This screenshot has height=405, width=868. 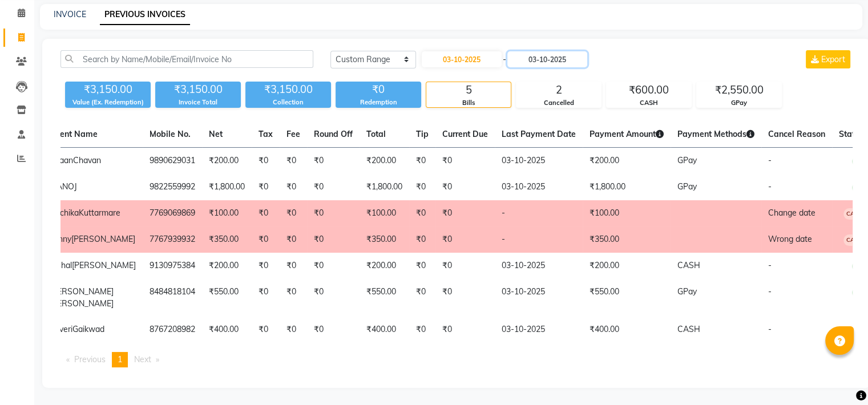 I want to click on td: ₹1,800.00, so click(x=627, y=187).